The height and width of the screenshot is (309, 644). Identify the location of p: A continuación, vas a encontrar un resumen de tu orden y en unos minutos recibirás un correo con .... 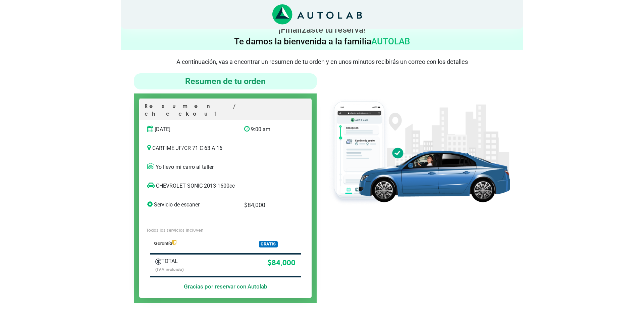
(322, 62).